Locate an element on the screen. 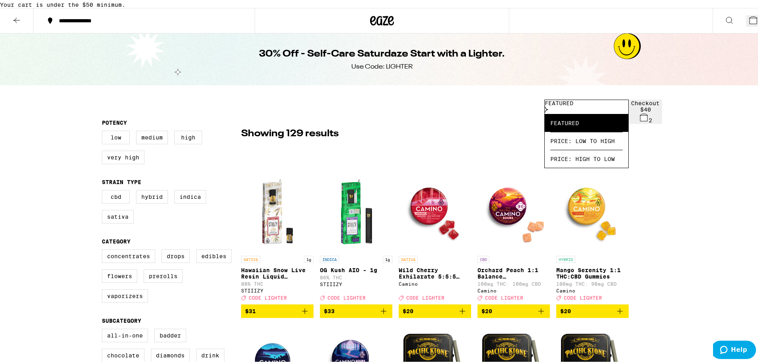 The image size is (758, 363). label: Concentrates is located at coordinates (129, 254).